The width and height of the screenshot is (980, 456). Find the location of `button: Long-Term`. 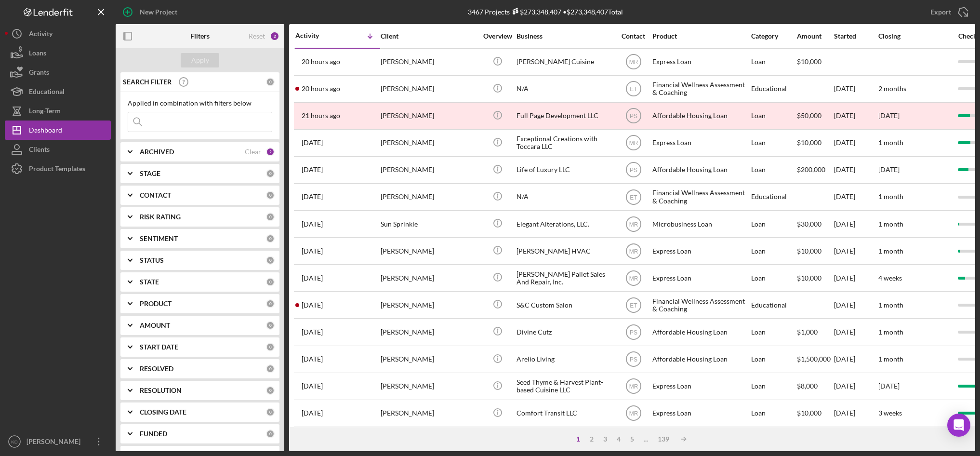

button: Long-Term is located at coordinates (58, 111).